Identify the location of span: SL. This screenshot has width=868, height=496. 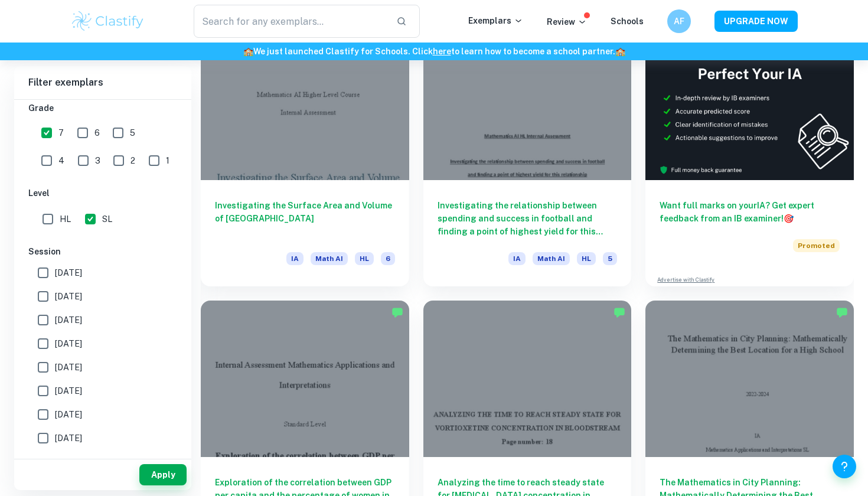
(107, 219).